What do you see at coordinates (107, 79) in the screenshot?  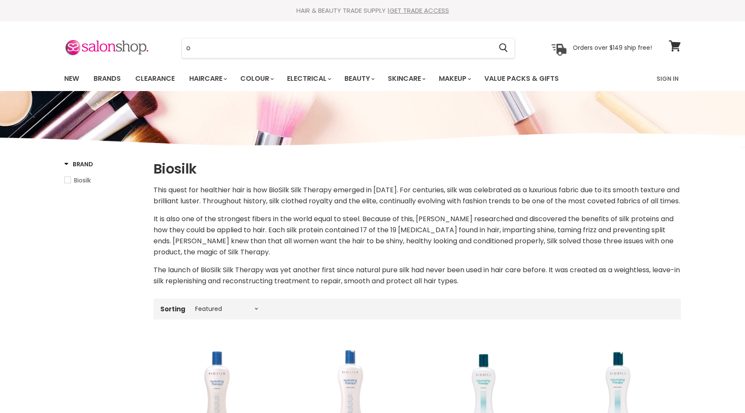 I see `a: Brands` at bounding box center [107, 79].